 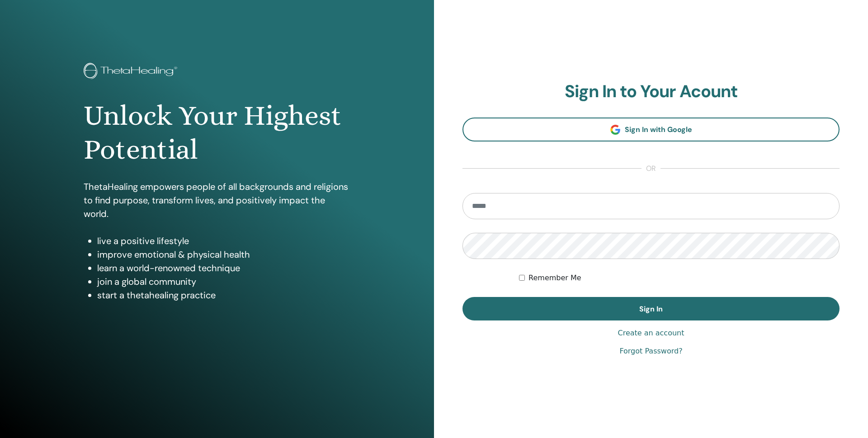 What do you see at coordinates (217, 200) in the screenshot?
I see `p: ThetaHealing empowers people of all backgrounds and religions to find purpose, transform lives, a...` at bounding box center [217, 200].